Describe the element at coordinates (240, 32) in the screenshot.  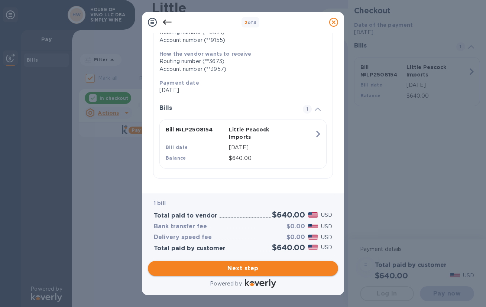
I see `div: Routing number (**0021)` at that location.